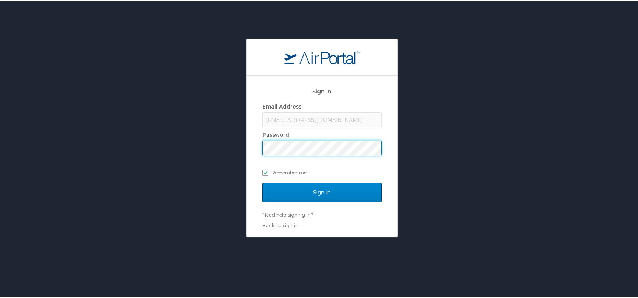  Describe the element at coordinates (322, 56) in the screenshot. I see `img: logo` at that location.